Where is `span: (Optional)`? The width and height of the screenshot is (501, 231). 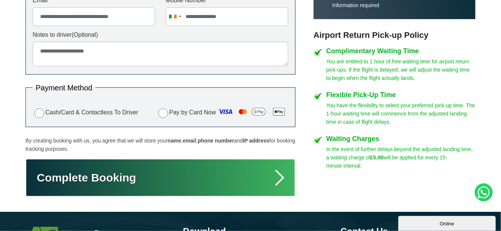 span: (Optional) is located at coordinates (85, 35).